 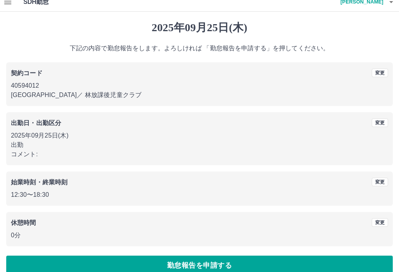 What do you see at coordinates (23, 223) in the screenshot?
I see `b: 休憩時間` at bounding box center [23, 223].